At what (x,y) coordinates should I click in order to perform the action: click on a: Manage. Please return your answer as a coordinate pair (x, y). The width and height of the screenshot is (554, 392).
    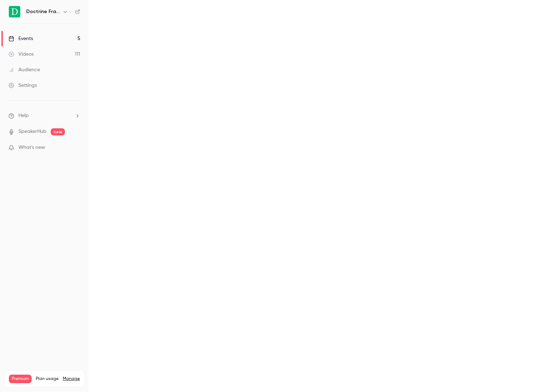
    Looking at the image, I should click on (71, 379).